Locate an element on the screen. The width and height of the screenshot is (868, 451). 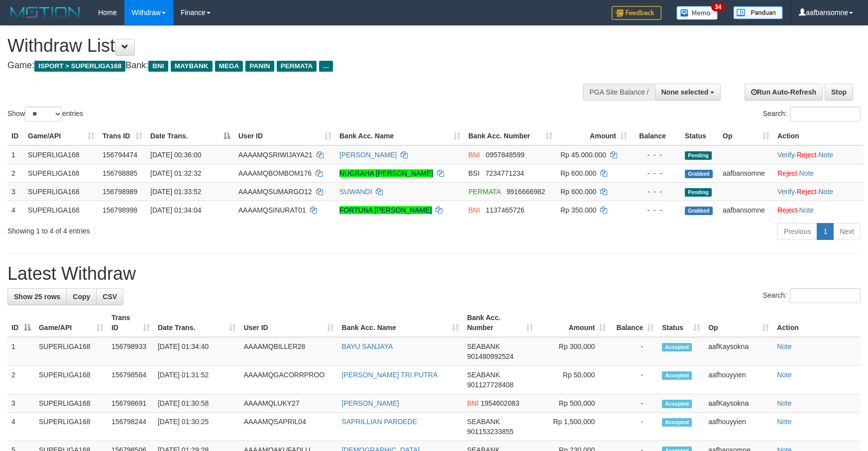
th: ID: activate to sort column descending is located at coordinates (21, 322).